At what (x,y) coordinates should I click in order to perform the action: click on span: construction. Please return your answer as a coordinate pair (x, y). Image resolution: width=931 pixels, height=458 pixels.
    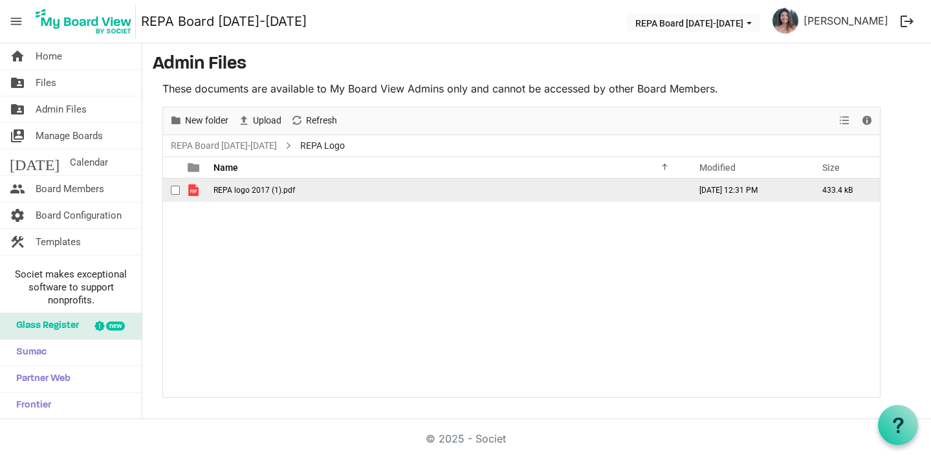
    Looking at the image, I should click on (17, 242).